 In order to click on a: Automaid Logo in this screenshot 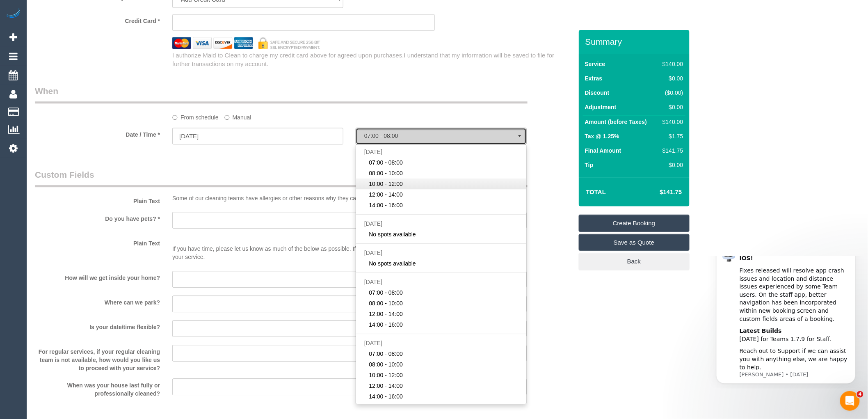, I will do `click(13, 14)`.